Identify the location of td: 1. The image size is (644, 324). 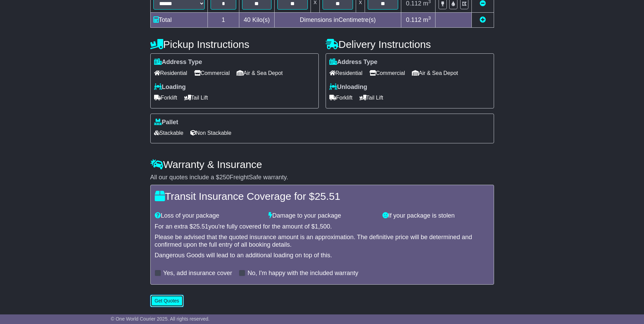
(223, 20).